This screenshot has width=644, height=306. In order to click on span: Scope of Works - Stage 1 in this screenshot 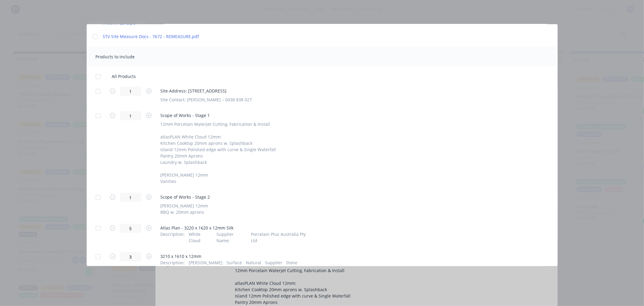, I will do `click(218, 115)`.